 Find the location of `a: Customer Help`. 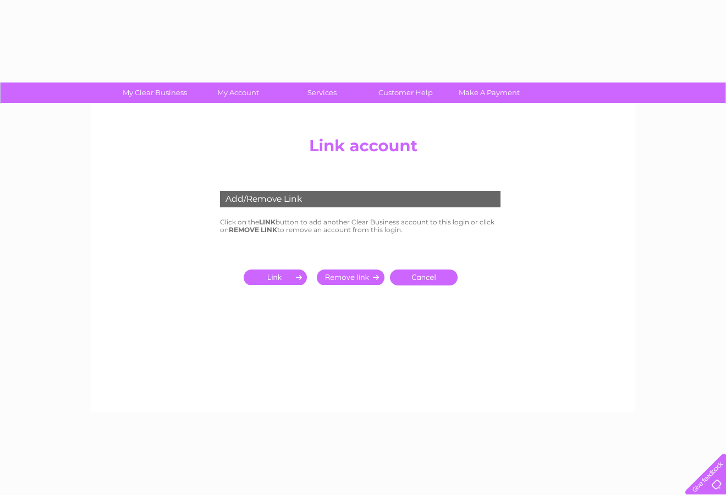

a: Customer Help is located at coordinates (406, 92).